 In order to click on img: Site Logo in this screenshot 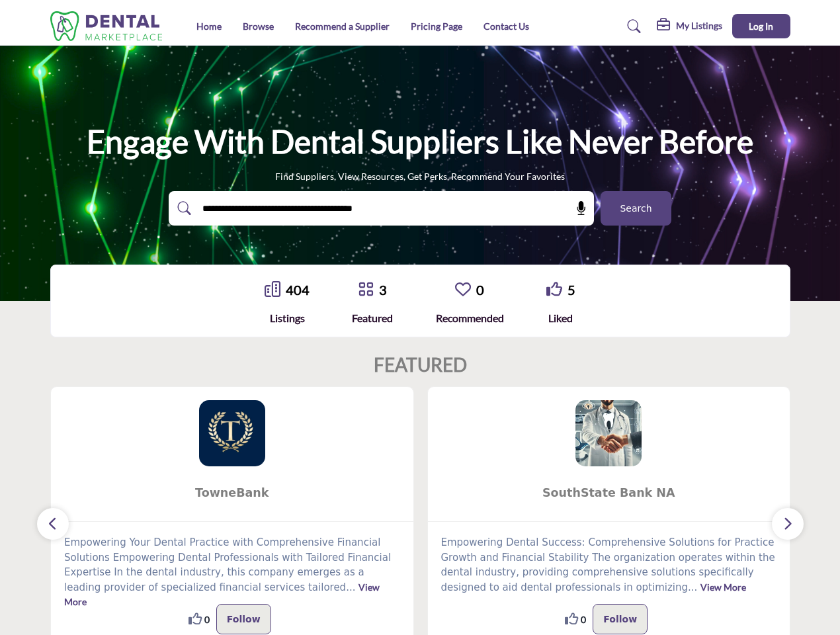, I will do `click(110, 26)`.